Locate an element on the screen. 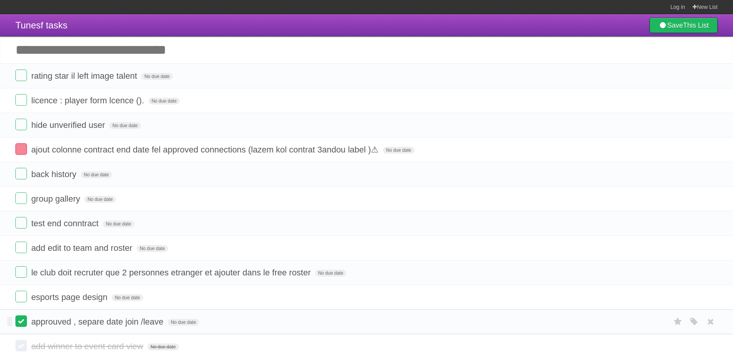 The image size is (733, 353). label: Star task is located at coordinates (678, 322).